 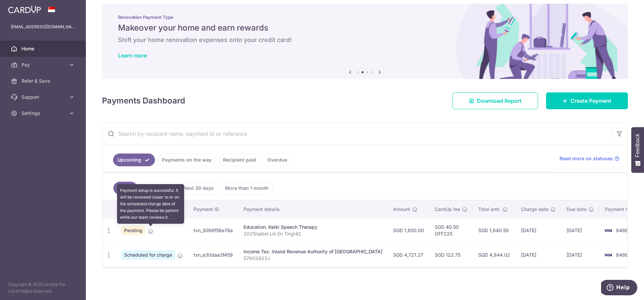 I want to click on th: Payment ID, so click(x=213, y=209).